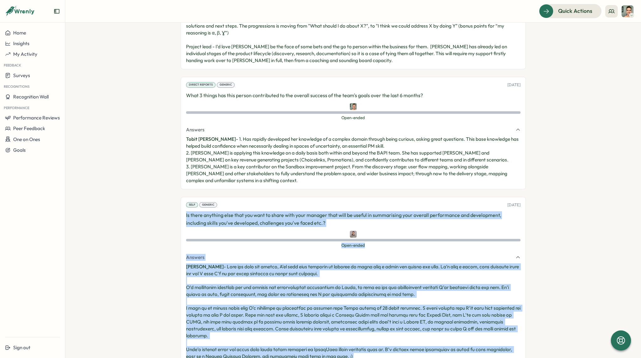 Image resolution: width=641 pixels, height=358 pixels. Describe the element at coordinates (22, 75) in the screenshot. I see `span: Surveys` at that location.